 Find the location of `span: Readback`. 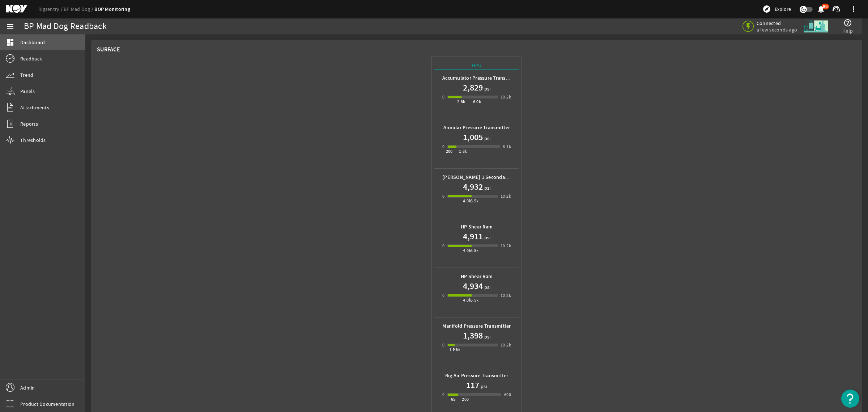

span: Readback is located at coordinates (31, 59).